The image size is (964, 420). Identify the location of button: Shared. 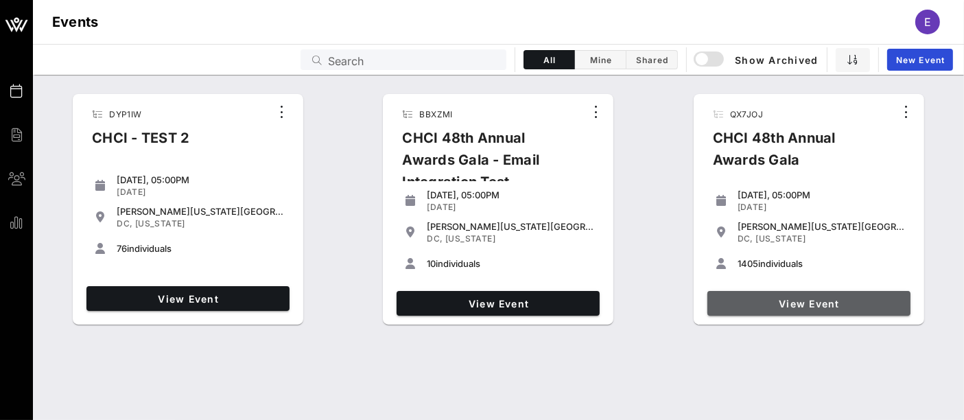
(652, 60).